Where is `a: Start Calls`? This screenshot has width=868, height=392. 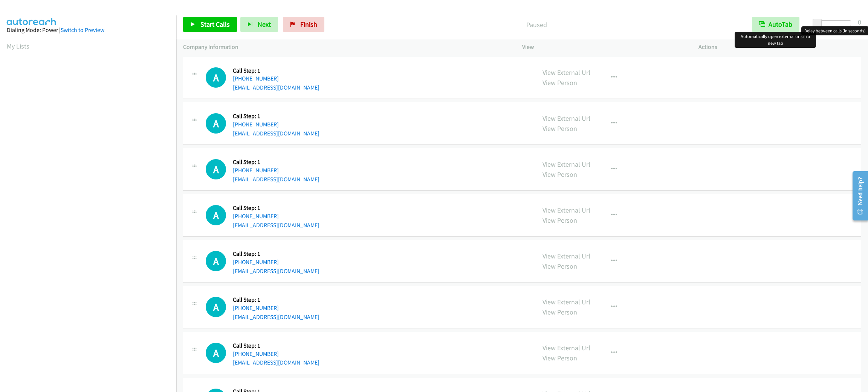
a: Start Calls is located at coordinates (210, 24).